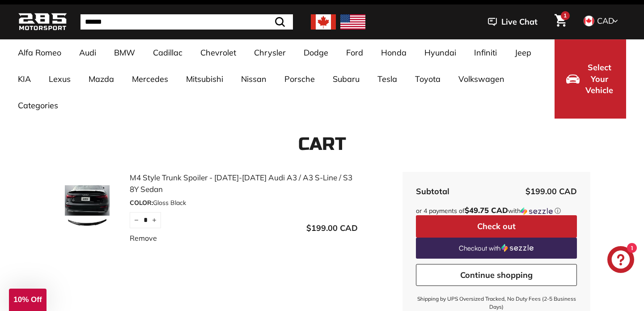 The width and height of the screenshot is (644, 311). Describe the element at coordinates (39, 52) in the screenshot. I see `a: Alfa Romeo` at that location.